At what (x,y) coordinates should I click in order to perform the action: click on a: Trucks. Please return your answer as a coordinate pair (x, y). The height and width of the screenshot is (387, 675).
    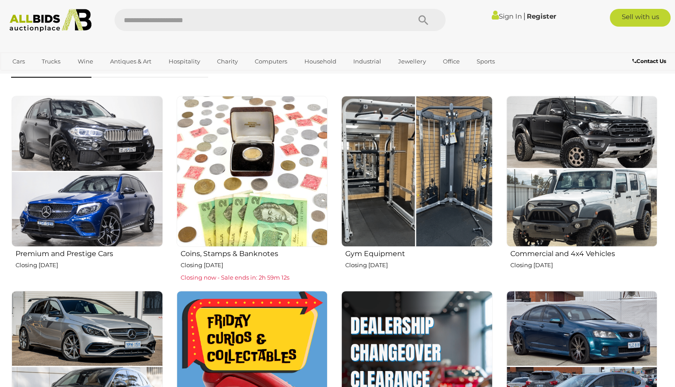
    Looking at the image, I should click on (51, 61).